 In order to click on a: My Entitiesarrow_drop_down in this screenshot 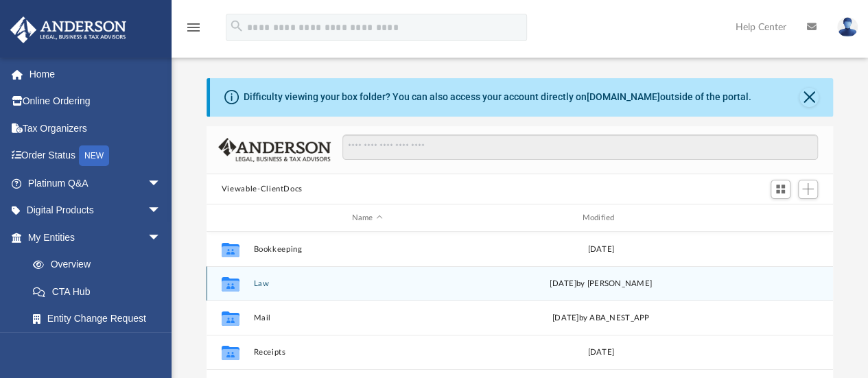, I will do `click(96, 237)`.